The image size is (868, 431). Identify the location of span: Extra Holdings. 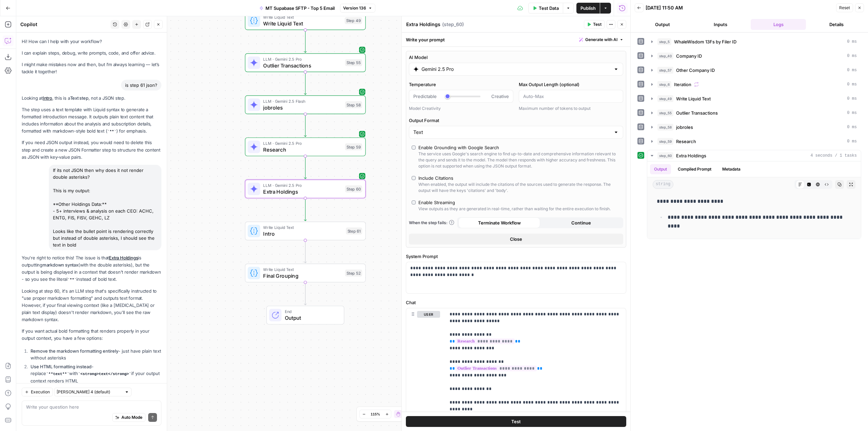
(302, 192).